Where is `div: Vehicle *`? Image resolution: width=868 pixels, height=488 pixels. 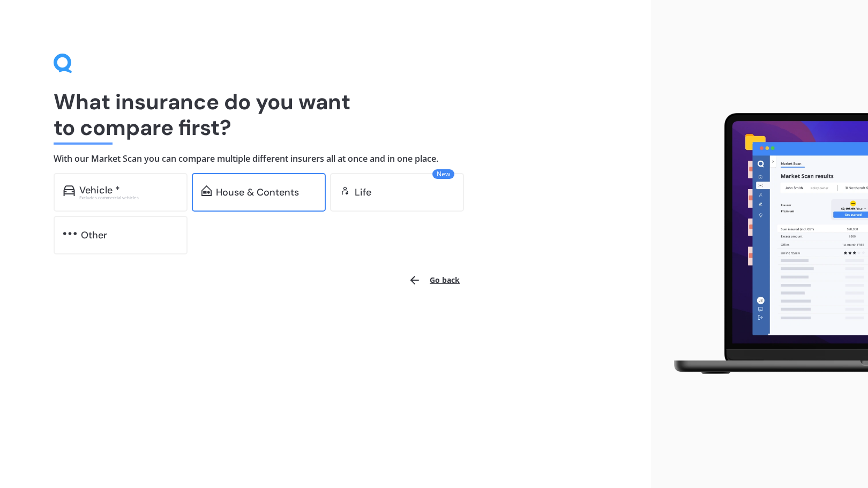
div: Vehicle * is located at coordinates (100, 190).